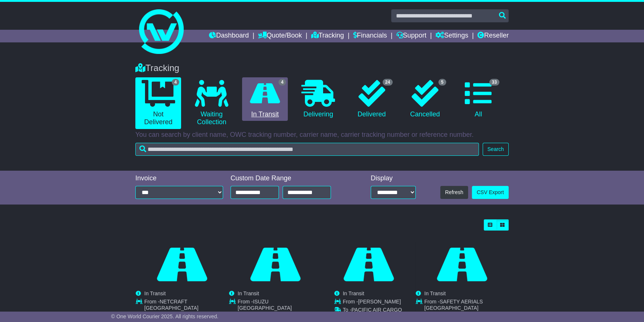 The height and width of the screenshot is (322, 644). I want to click on div: Invoice, so click(179, 178).